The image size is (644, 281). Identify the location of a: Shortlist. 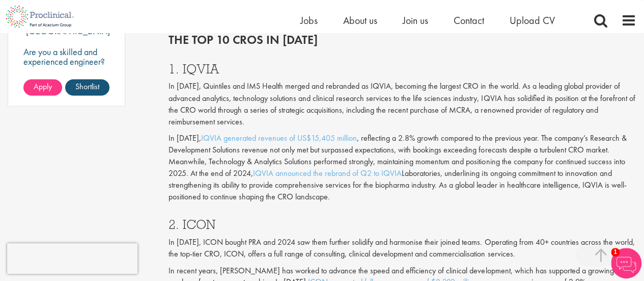
(87, 87).